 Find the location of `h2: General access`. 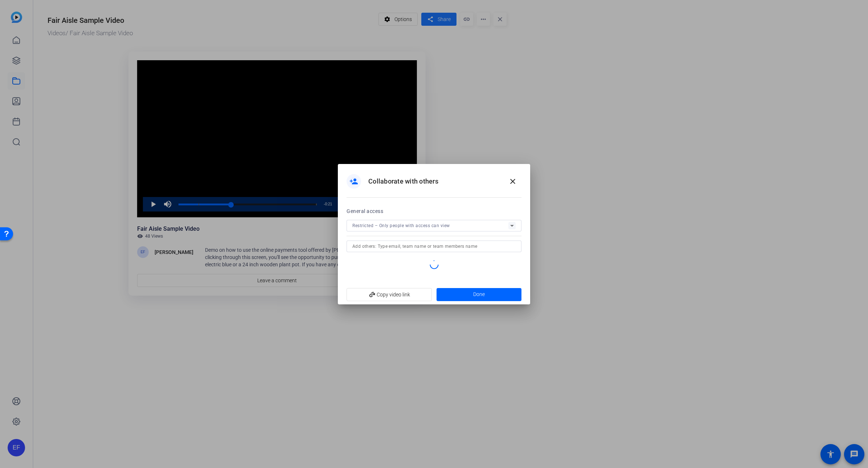

h2: General access is located at coordinates (365, 211).